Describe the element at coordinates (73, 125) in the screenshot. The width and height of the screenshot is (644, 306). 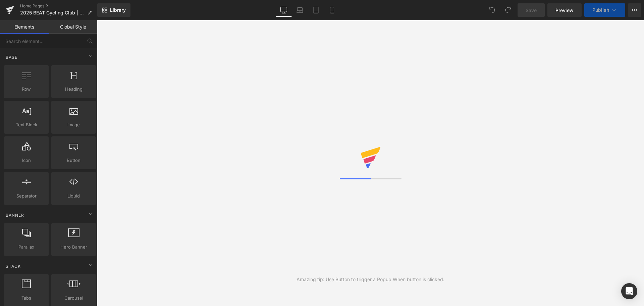
I see `span: Image` at that location.